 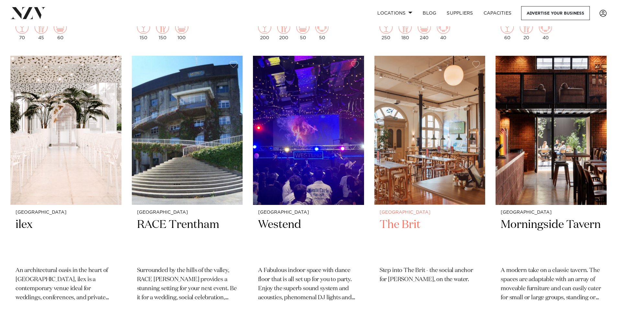 What do you see at coordinates (430, 13) in the screenshot?
I see `a: BLOG` at bounding box center [430, 13].